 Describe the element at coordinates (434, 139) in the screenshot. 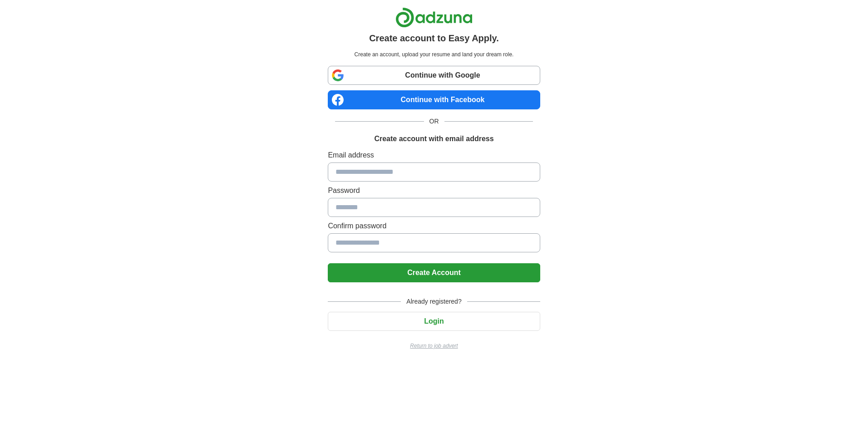

I see `h1: Create account with email address` at that location.